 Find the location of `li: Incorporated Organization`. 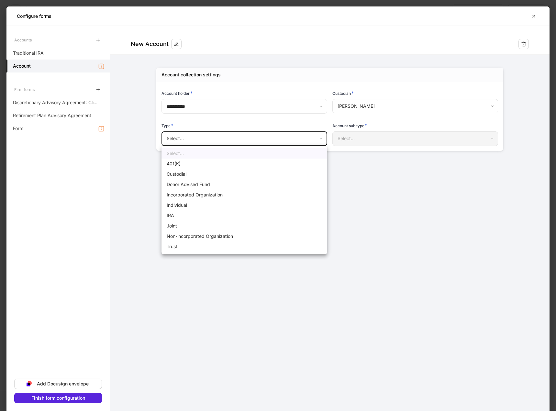

li: Incorporated Organization is located at coordinates (244, 195).